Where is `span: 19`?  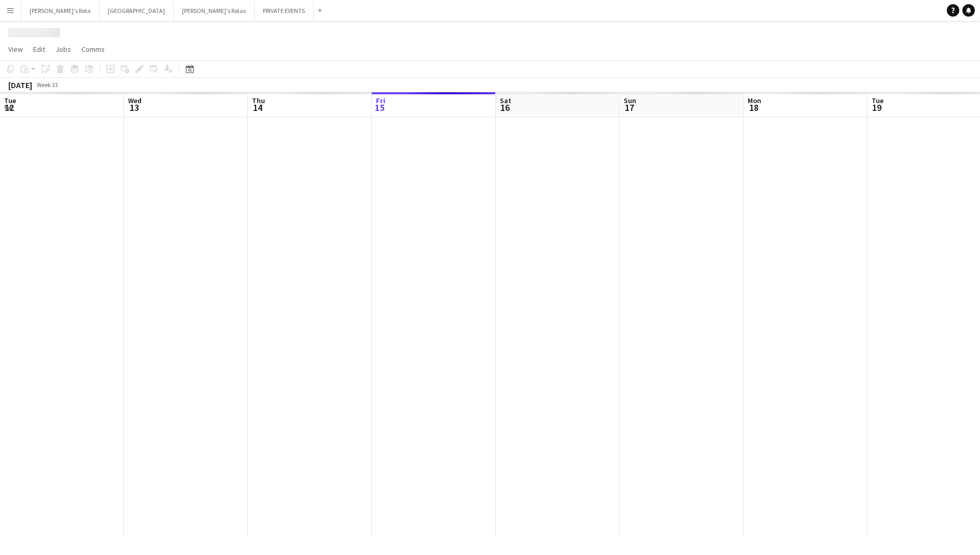
span: 19 is located at coordinates (877, 107).